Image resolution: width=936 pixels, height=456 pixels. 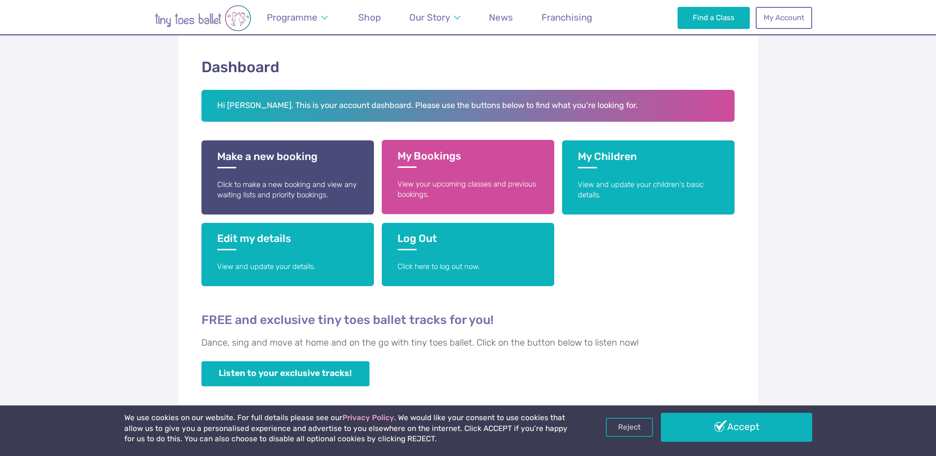 I want to click on h3: Make a new booking, so click(x=287, y=159).